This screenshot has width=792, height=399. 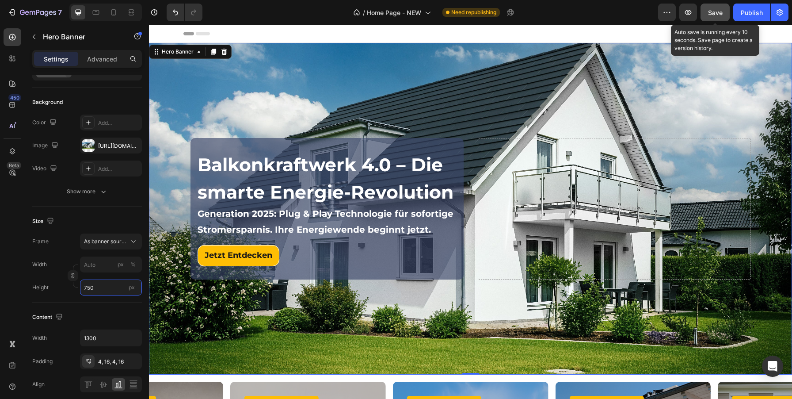 What do you see at coordinates (39, 338) in the screenshot?
I see `div: Width` at bounding box center [39, 338].